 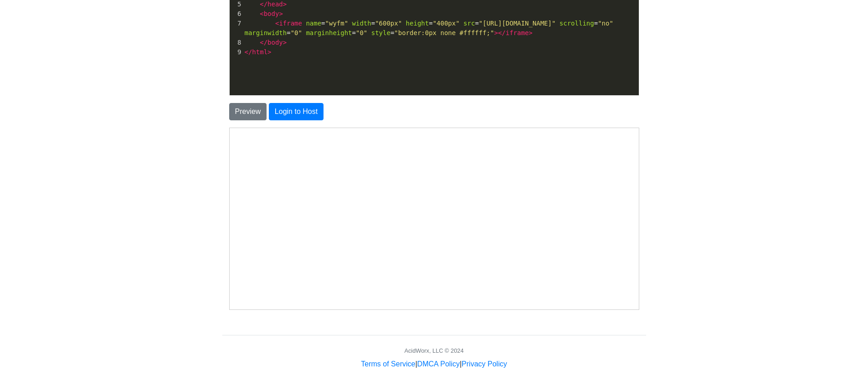 I want to click on span: html, so click(x=260, y=52).